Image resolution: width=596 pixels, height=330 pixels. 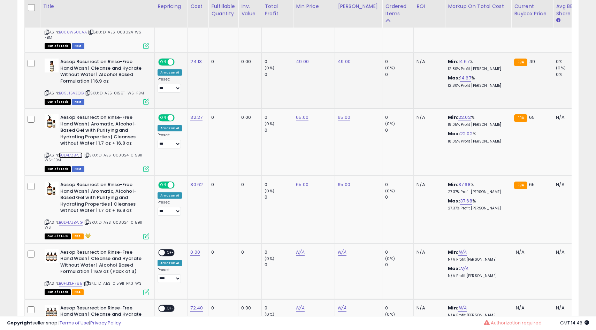 What do you see at coordinates (277, 10) in the screenshot?
I see `div: Total Profit` at bounding box center [277, 10].